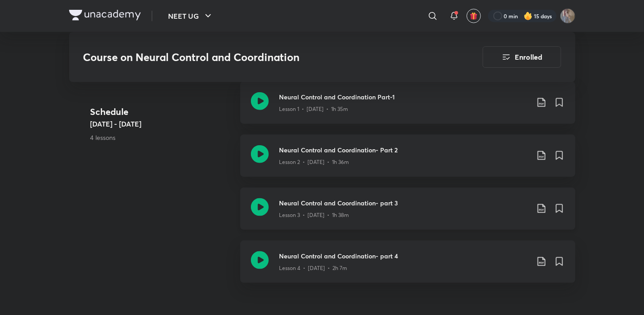  Describe the element at coordinates (257, 57) in the screenshot. I see `h3: Course on Neural Control and Coordination` at that location.